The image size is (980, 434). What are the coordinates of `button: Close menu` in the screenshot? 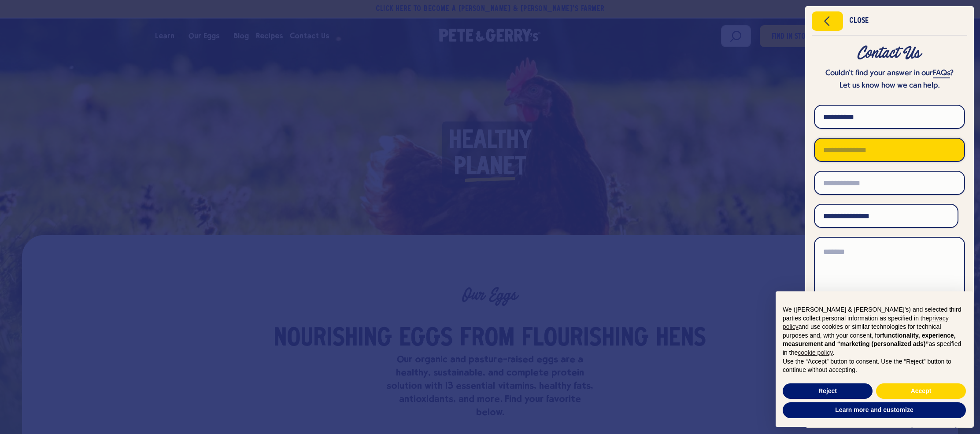 It's located at (827, 21).